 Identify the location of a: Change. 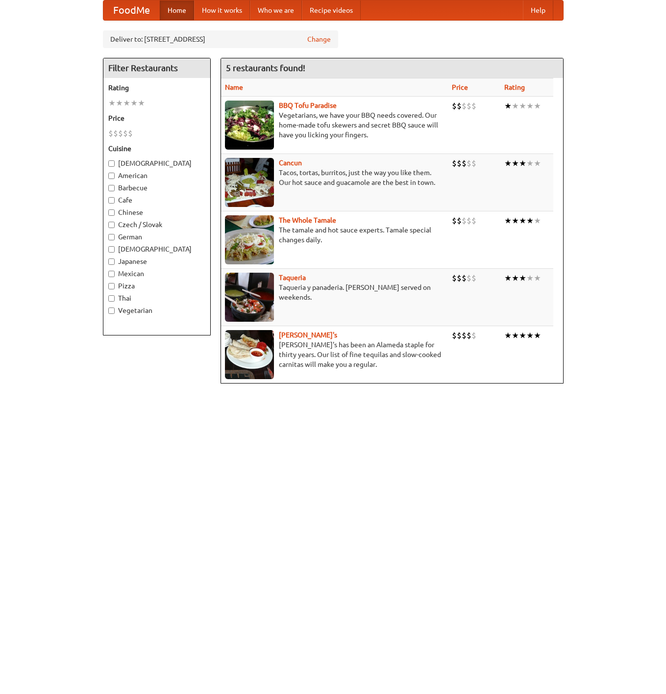
(319, 39).